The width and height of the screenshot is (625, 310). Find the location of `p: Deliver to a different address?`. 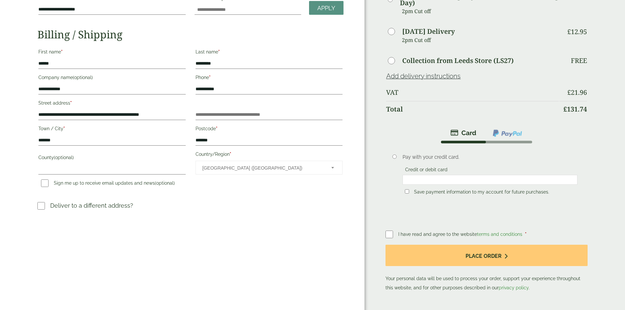

p: Deliver to a different address? is located at coordinates (92, 206).